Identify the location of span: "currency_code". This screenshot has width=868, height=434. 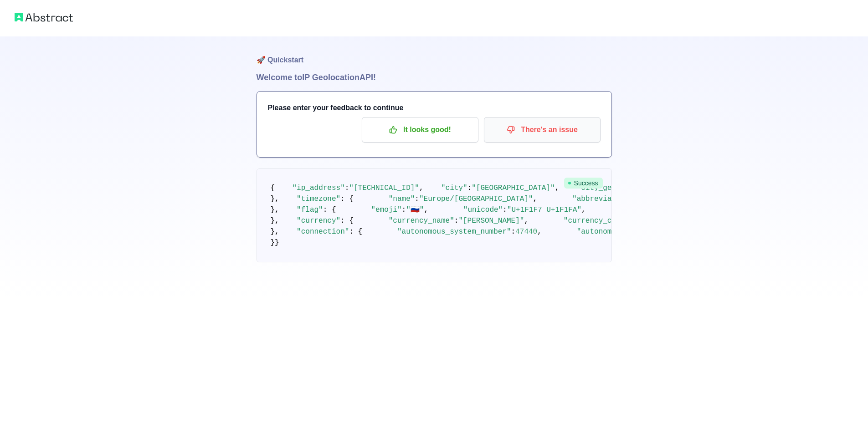
(597, 221).